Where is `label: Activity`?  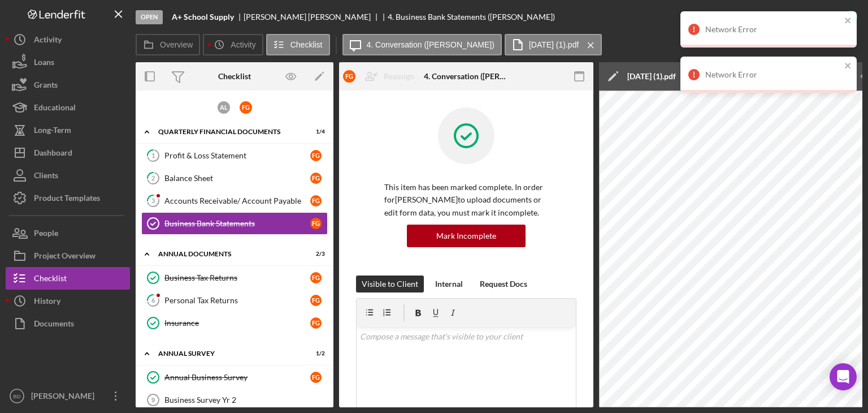
label: Activity is located at coordinates (243, 45).